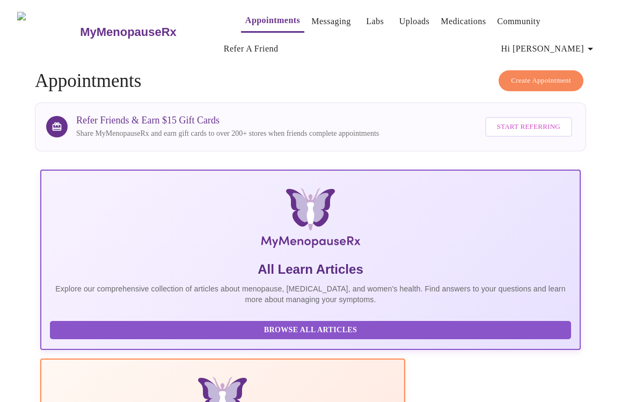 The width and height of the screenshot is (621, 402). What do you see at coordinates (310, 330) in the screenshot?
I see `button: Browse All Articles` at bounding box center [310, 330].